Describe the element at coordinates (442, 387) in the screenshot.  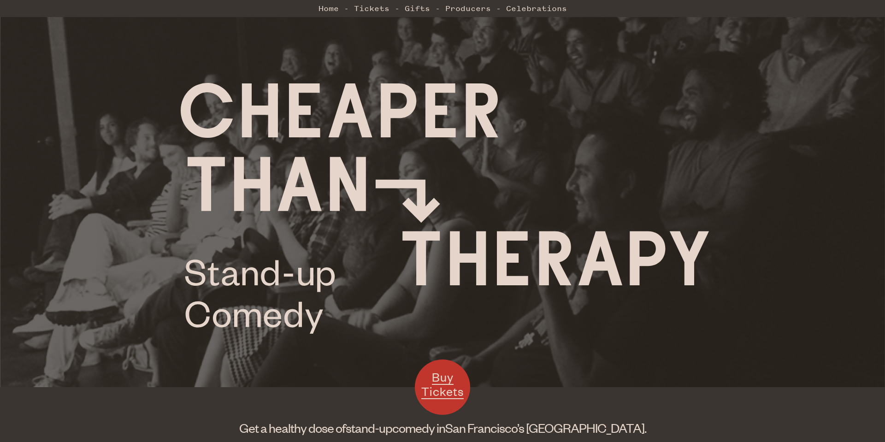
I see `a: Buy Tickets` at that location.